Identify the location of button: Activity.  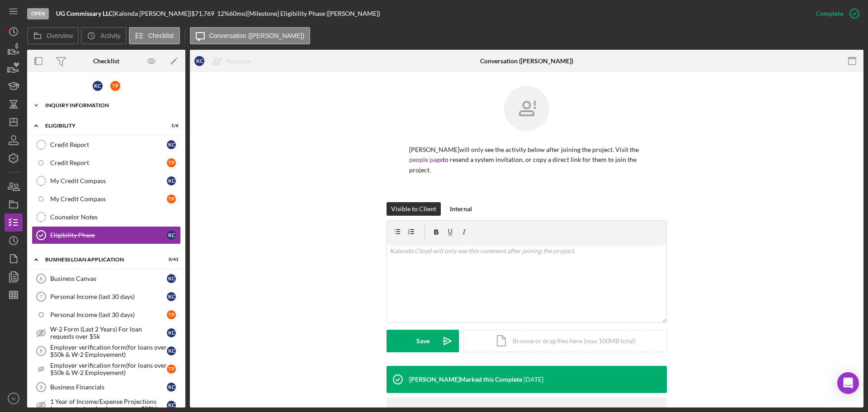
(103, 35).